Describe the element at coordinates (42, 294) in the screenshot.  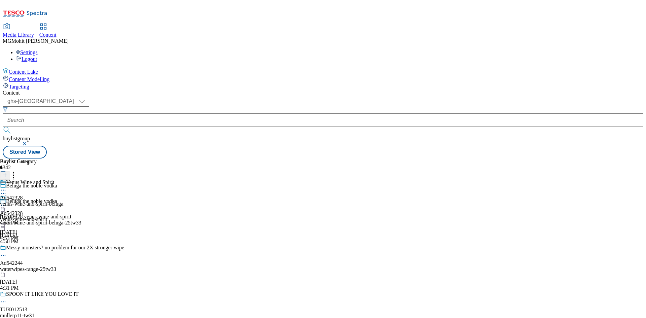
I see `div: SPOON IT LIKE YOU LOVE IT` at that location.